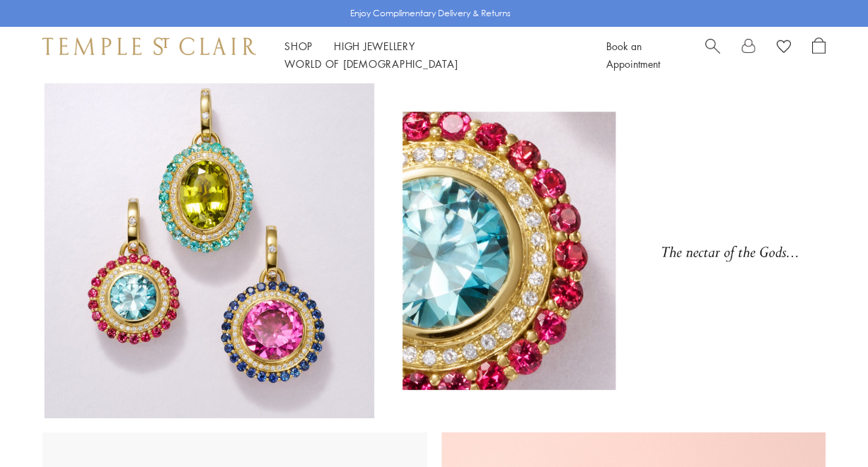 This screenshot has height=467, width=868. I want to click on a: ShopShop, so click(298, 46).